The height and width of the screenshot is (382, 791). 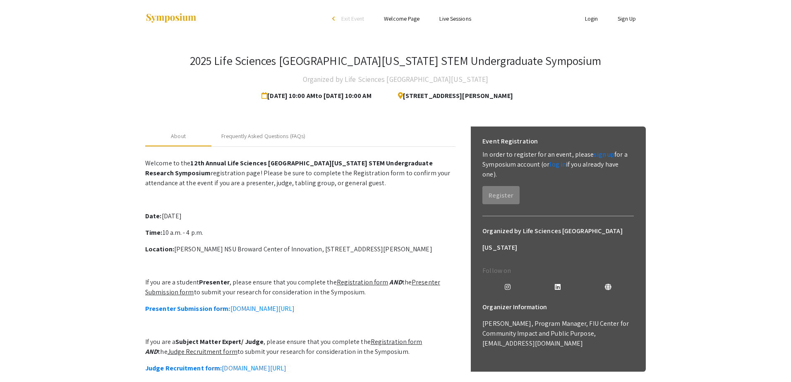 What do you see at coordinates (219, 342) in the screenshot?
I see `strong: Subject Matter Expert/ Judge` at bounding box center [219, 342].